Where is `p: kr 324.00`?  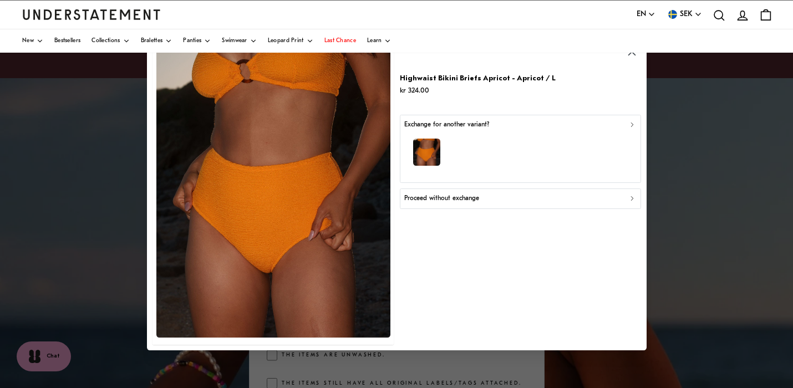 p: kr 324.00 is located at coordinates (477, 90).